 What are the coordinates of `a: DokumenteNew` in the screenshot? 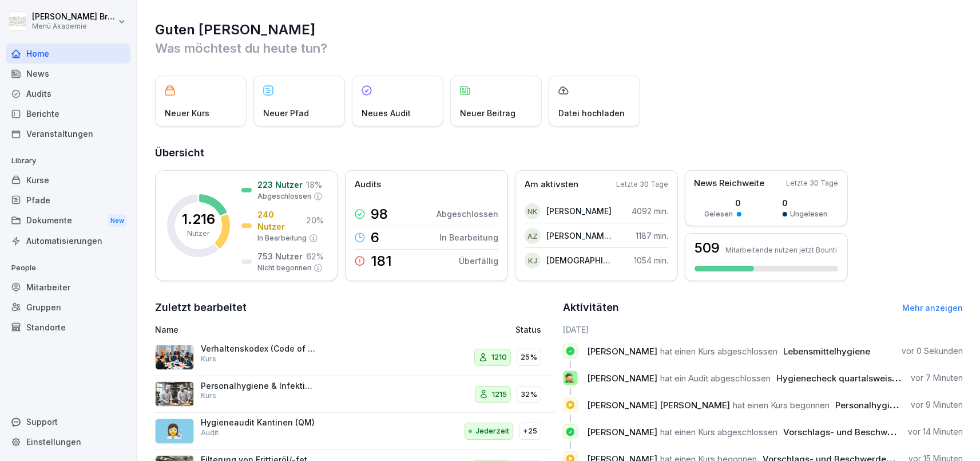 It's located at (68, 221).